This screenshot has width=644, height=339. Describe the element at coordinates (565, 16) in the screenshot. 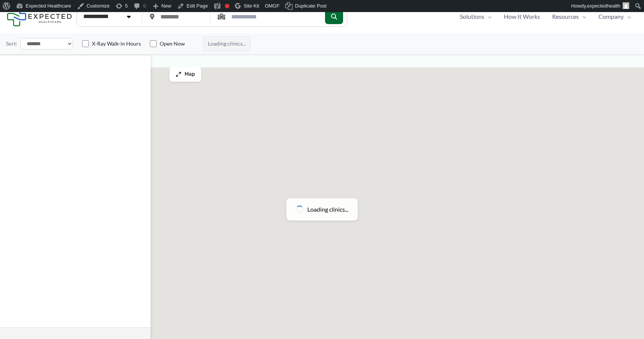

I see `span: Resources` at that location.